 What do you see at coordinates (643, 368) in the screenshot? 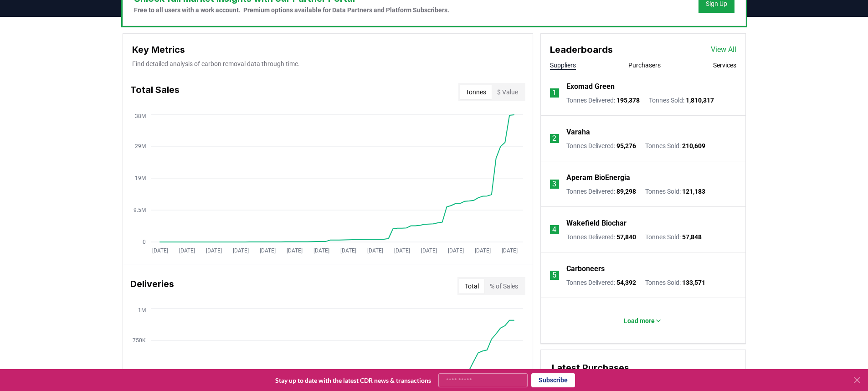
I see `h3: Latest Purchases` at bounding box center [643, 368].